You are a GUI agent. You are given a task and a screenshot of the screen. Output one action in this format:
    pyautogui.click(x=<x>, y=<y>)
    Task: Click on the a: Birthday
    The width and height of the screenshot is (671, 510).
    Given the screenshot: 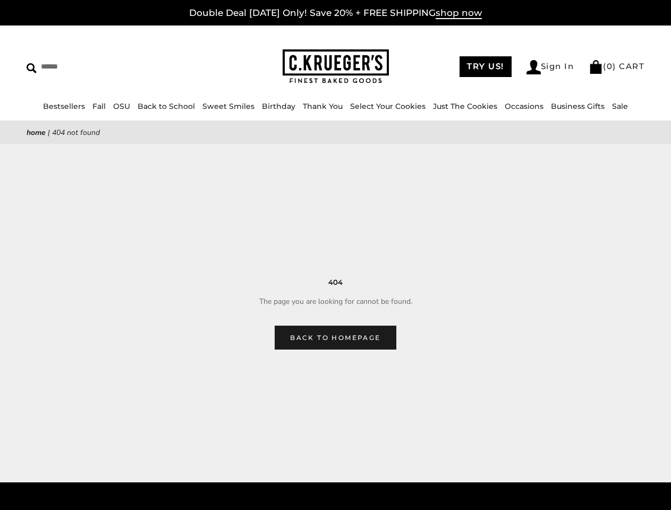 What is the action you would take?
    pyautogui.click(x=278, y=106)
    